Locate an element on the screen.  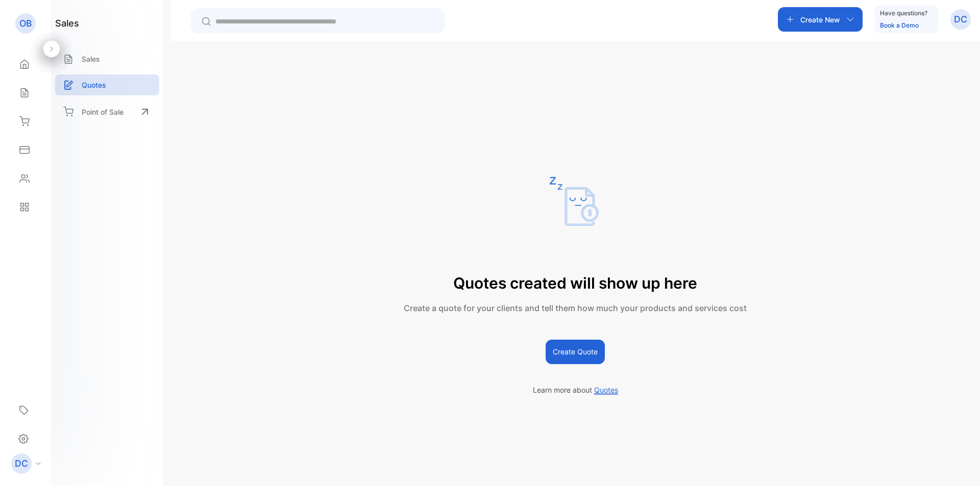
p: Quotes is located at coordinates (94, 85).